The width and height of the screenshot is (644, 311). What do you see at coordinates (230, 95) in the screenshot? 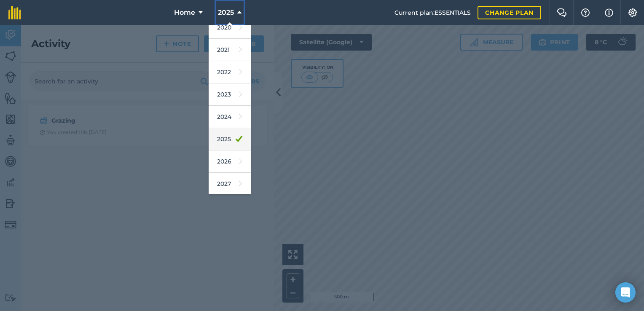
I see `a: 2023` at bounding box center [230, 95].